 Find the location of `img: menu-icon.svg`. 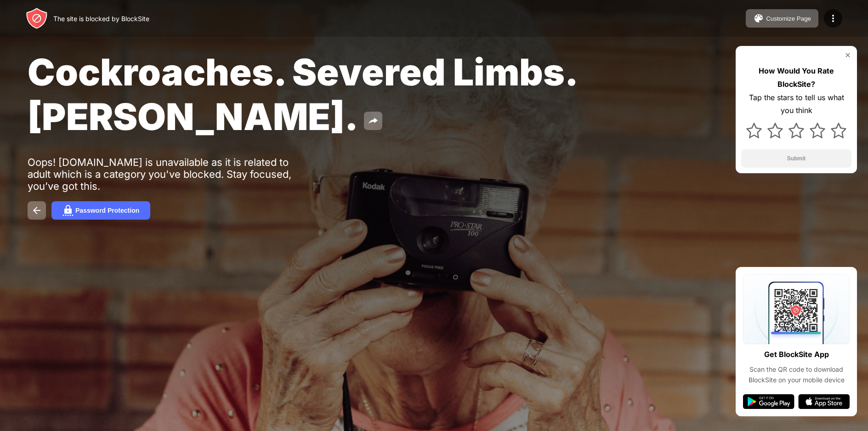

img: menu-icon.svg is located at coordinates (834, 19).